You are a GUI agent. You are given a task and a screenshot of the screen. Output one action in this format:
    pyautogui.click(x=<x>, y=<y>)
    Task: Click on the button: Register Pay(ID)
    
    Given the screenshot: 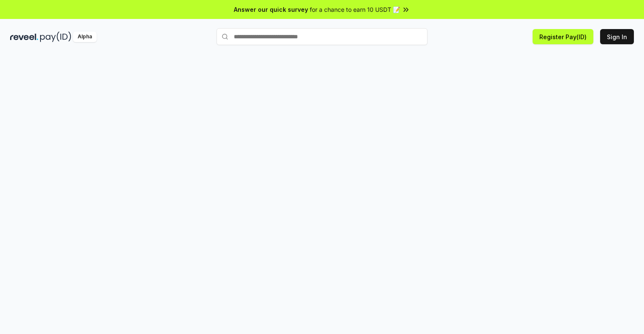 What is the action you would take?
    pyautogui.click(x=563, y=36)
    